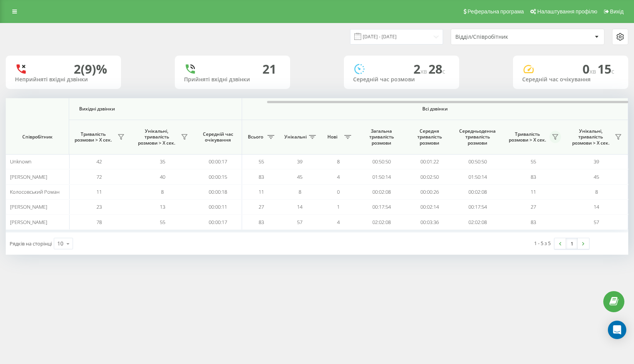 Image resolution: width=634 pixels, height=364 pixels. What do you see at coordinates (162, 161) in the screenshot?
I see `span: 35` at bounding box center [162, 161].